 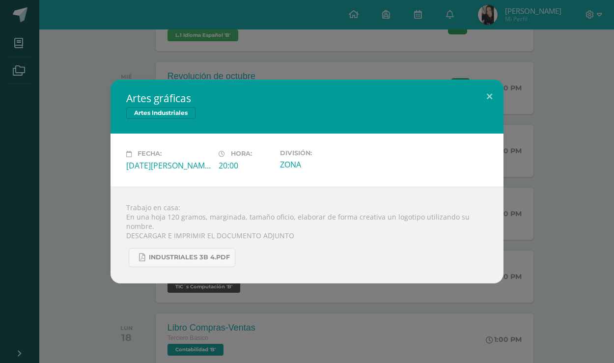 I want to click on h2: Artes gráficas, so click(x=307, y=98).